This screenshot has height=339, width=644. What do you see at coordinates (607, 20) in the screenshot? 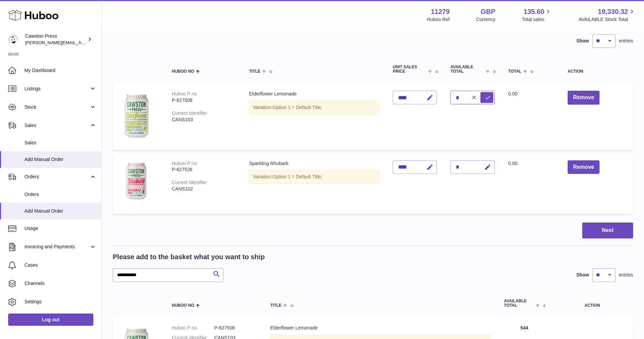
I see `span: AVAILABLE Stock Total` at bounding box center [607, 20].